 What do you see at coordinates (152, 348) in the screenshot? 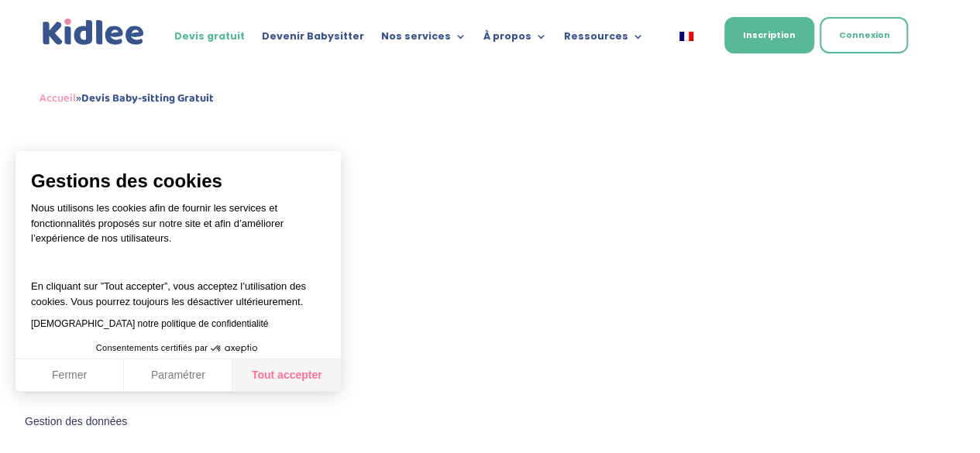
I see `span: Consentements certifiés par` at bounding box center [152, 348].